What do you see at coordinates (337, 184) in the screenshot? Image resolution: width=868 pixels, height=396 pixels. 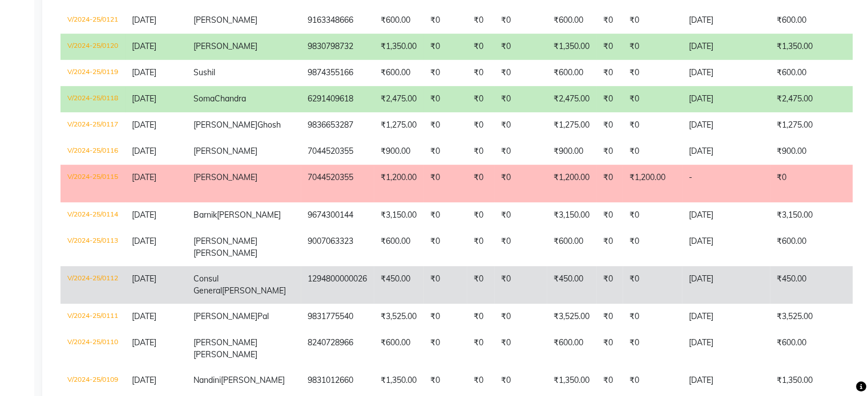 I see `td: 7044520355` at bounding box center [337, 184].